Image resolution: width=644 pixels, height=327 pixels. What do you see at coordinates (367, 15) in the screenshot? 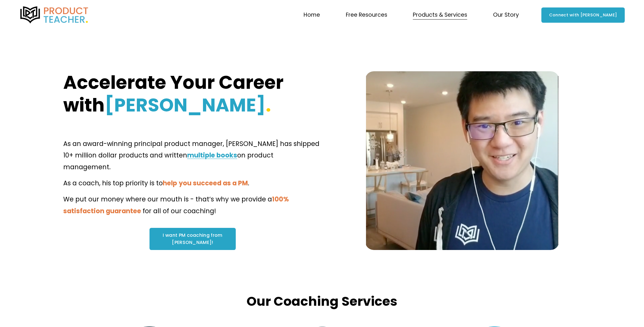
I see `span: Free Resources` at bounding box center [367, 15].